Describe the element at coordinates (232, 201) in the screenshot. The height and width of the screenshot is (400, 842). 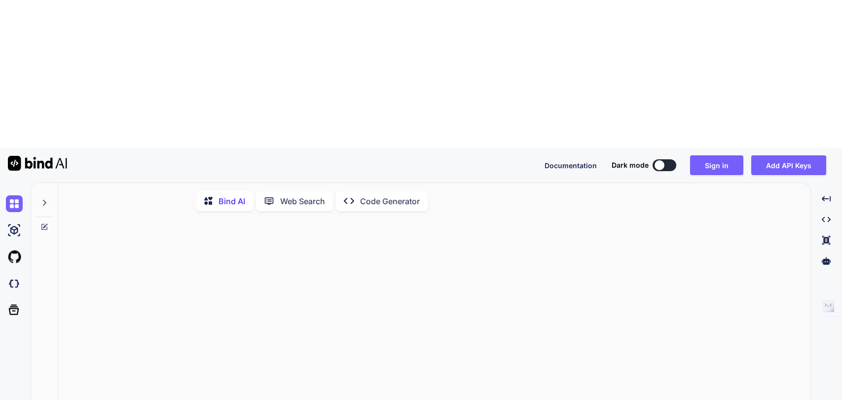
I see `p: Bind AI` at that location.